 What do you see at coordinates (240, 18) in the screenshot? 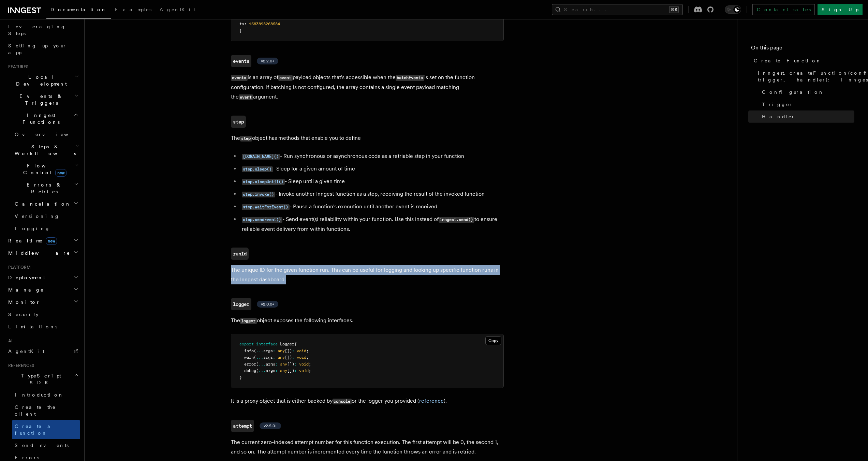
I see `span: v` at bounding box center [240, 18].